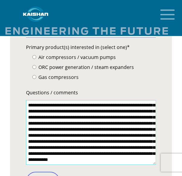 The height and width of the screenshot is (176, 182). I want to click on span: Air compressors / vacuum pumps, so click(76, 57).